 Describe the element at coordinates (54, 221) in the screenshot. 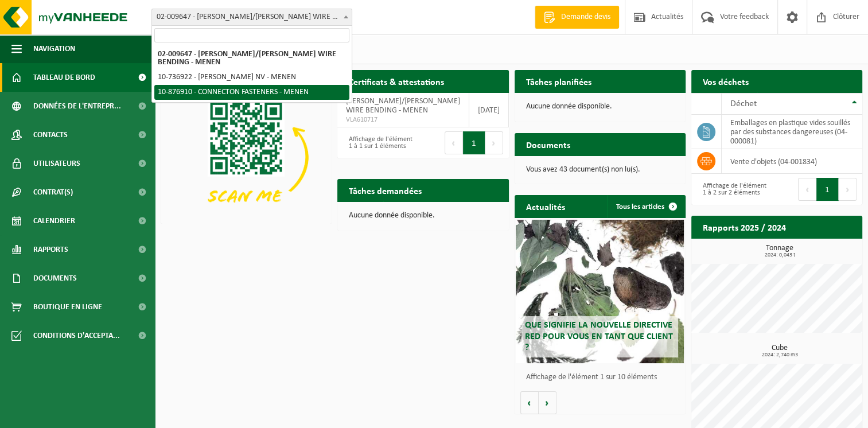

I see `span: Calendrier` at that location.